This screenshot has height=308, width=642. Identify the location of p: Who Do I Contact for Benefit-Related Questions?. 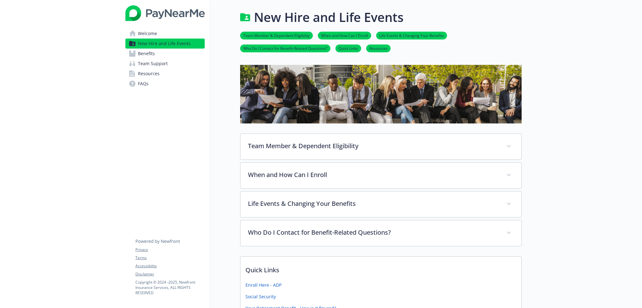
(373, 233).